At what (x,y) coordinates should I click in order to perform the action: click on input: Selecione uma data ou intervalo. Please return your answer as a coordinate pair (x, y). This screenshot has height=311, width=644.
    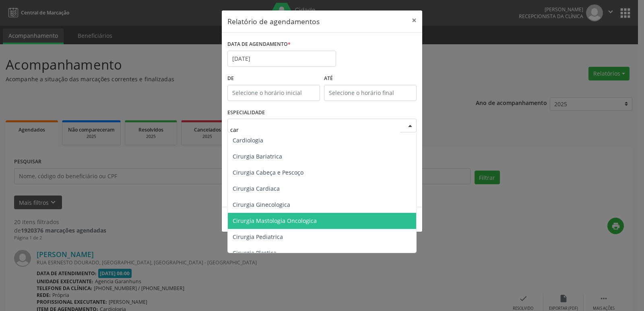
    Looking at the image, I should click on (282, 59).